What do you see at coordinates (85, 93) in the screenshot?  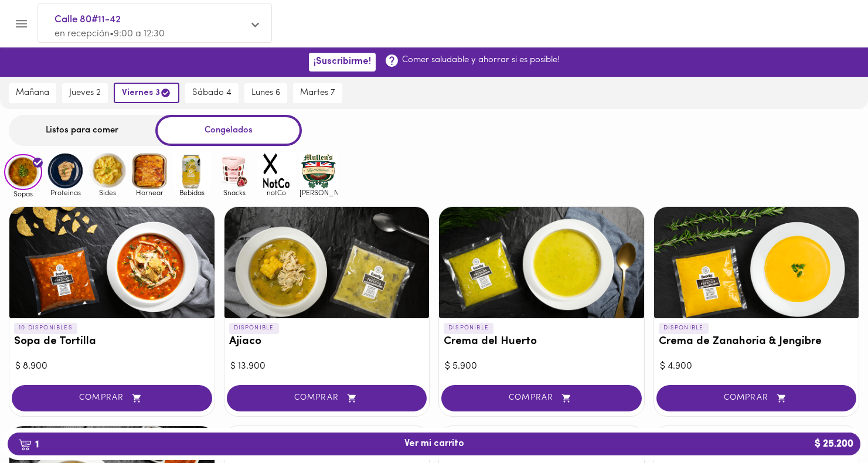 I see `button: jueves 2` at bounding box center [85, 93].